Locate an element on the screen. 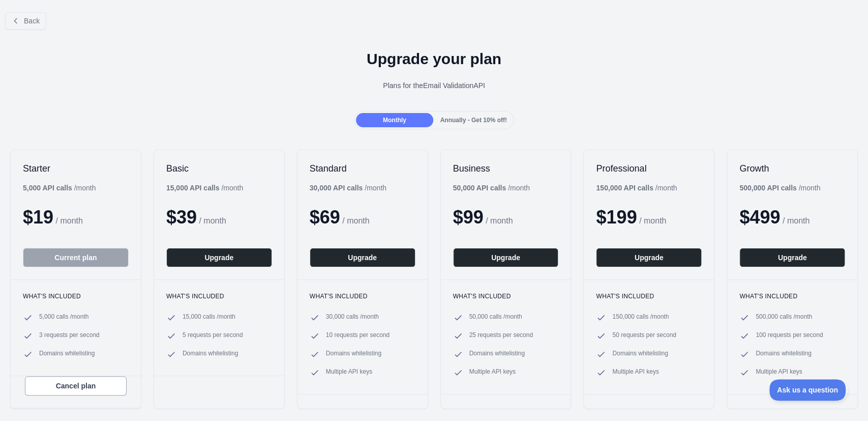  b: 50,000 API calls is located at coordinates (479, 188).